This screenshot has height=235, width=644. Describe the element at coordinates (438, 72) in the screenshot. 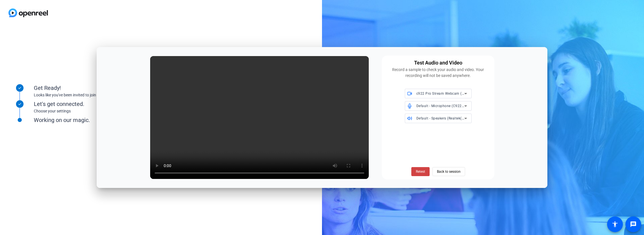

I see `div: Record a sample to check your audio and video. Your recording will not be saved anywhere.` at that location.